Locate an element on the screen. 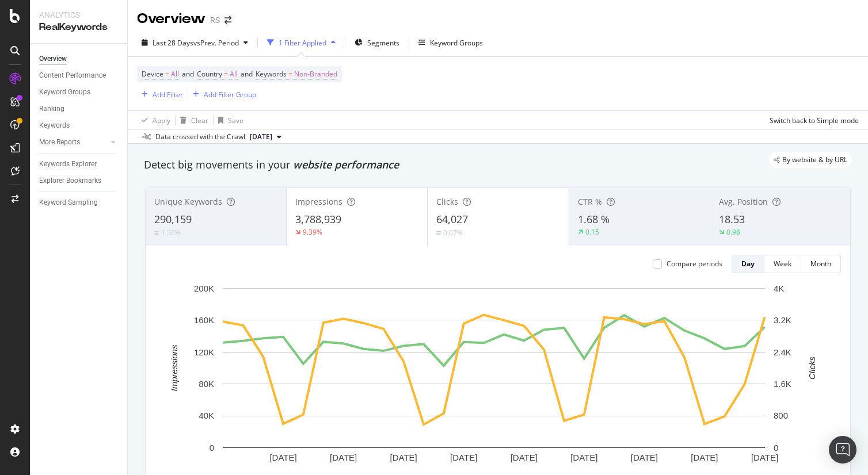 This screenshot has height=475, width=868. a: Explorer Bookmarks is located at coordinates (79, 180).